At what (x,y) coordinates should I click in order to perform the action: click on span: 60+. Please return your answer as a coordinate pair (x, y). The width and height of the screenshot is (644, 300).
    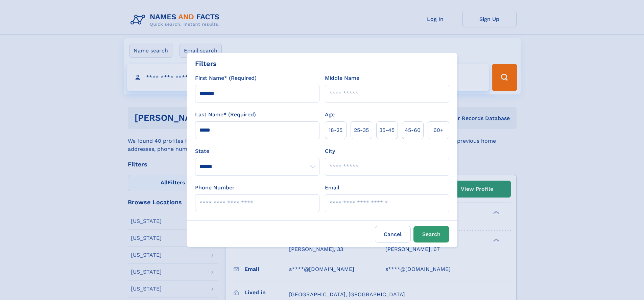
    Looking at the image, I should click on (438, 130).